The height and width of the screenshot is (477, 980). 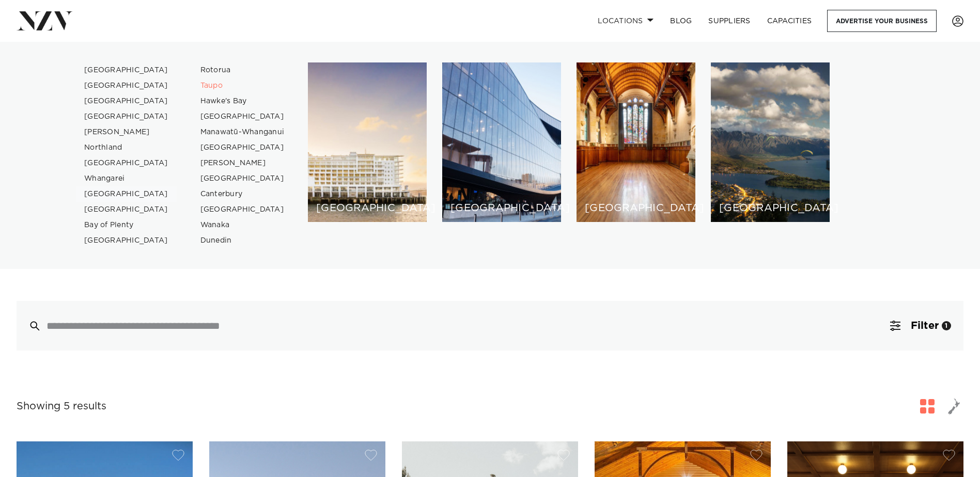 What do you see at coordinates (789, 21) in the screenshot?
I see `a: Capacities` at bounding box center [789, 21].